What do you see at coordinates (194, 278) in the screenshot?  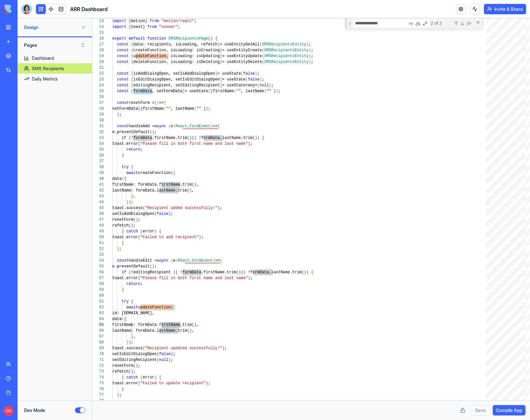 I see `span: "Please fill in both first name and last name"` at bounding box center [194, 278].